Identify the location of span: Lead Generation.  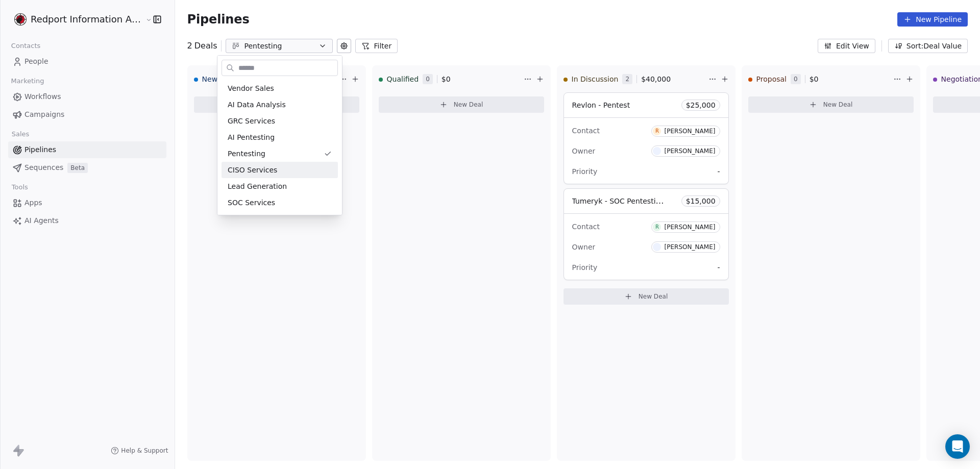
(258, 186).